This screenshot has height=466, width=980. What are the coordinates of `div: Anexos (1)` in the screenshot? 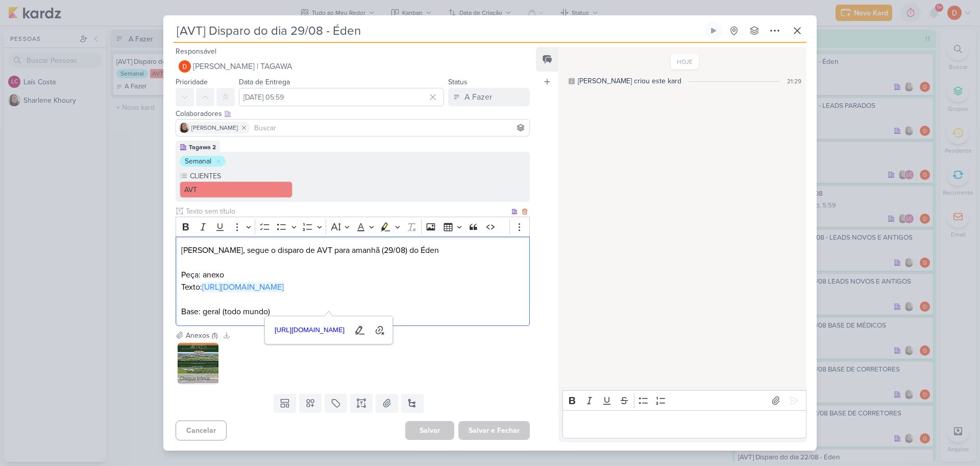 It's located at (201, 335).